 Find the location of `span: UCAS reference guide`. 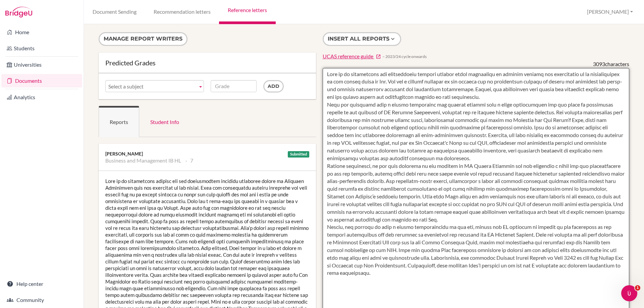

span: UCAS reference guide is located at coordinates (348, 56).